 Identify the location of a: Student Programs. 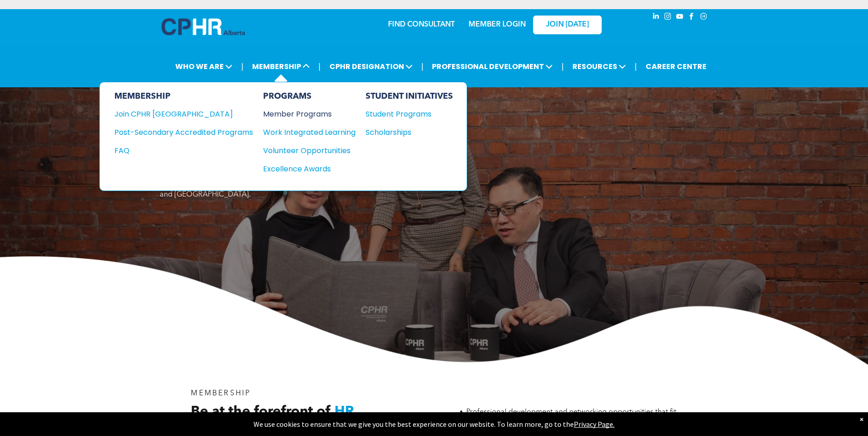
(409, 114).